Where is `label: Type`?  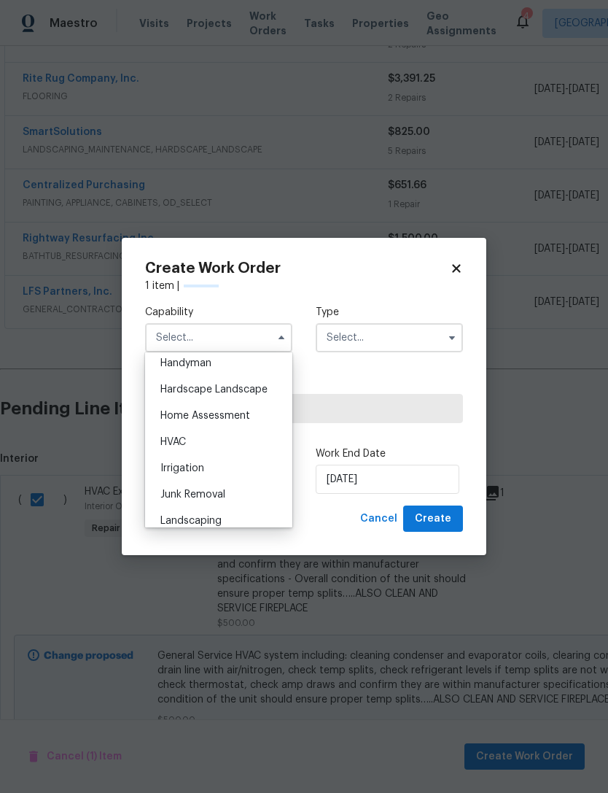
label: Type is located at coordinates (390, 312).